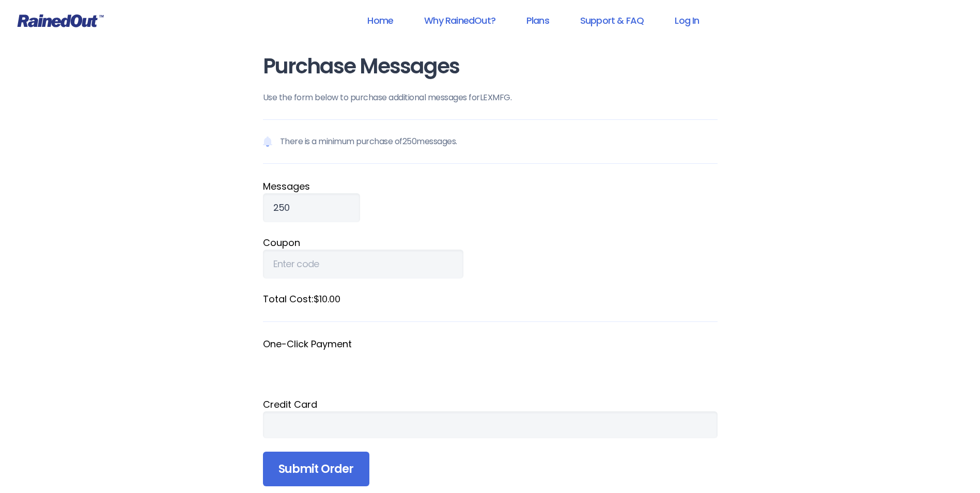 The image size is (980, 493). Describe the element at coordinates (312, 208) in the screenshot. I see `input: Qty` at that location.